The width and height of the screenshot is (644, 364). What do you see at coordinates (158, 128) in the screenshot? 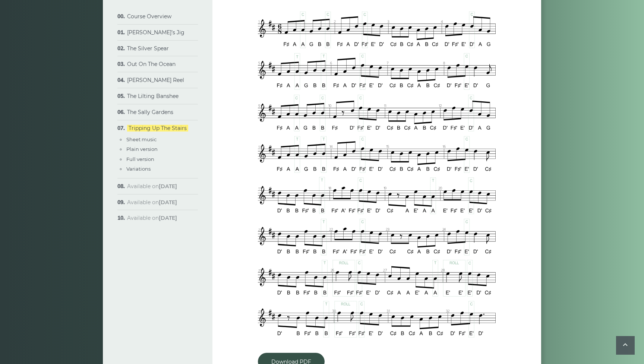
I see `a: Tripping Up The Stairs` at bounding box center [158, 128].